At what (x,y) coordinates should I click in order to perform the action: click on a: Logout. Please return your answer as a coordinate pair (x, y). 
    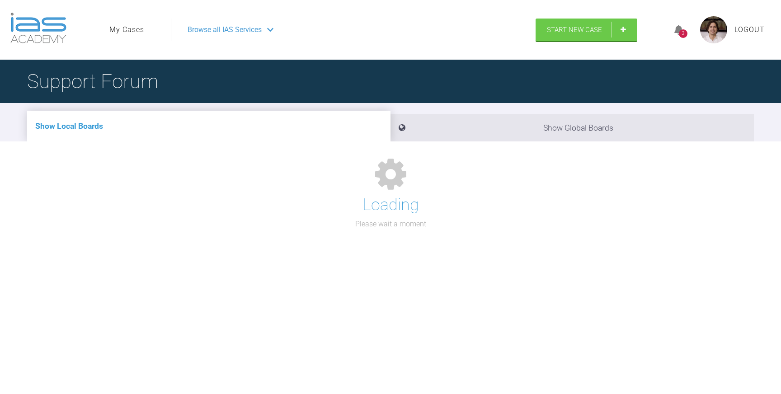
    Looking at the image, I should click on (749, 30).